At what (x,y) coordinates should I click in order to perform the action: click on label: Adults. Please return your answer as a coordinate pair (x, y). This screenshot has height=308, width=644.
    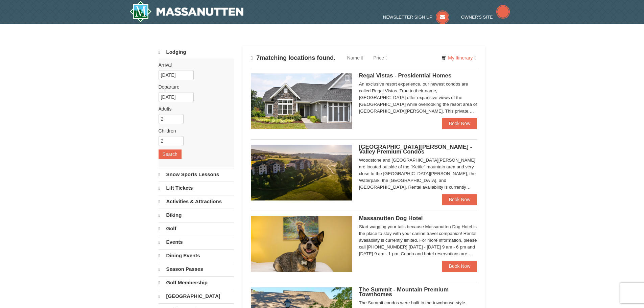
    Looking at the image, I should click on (193, 109).